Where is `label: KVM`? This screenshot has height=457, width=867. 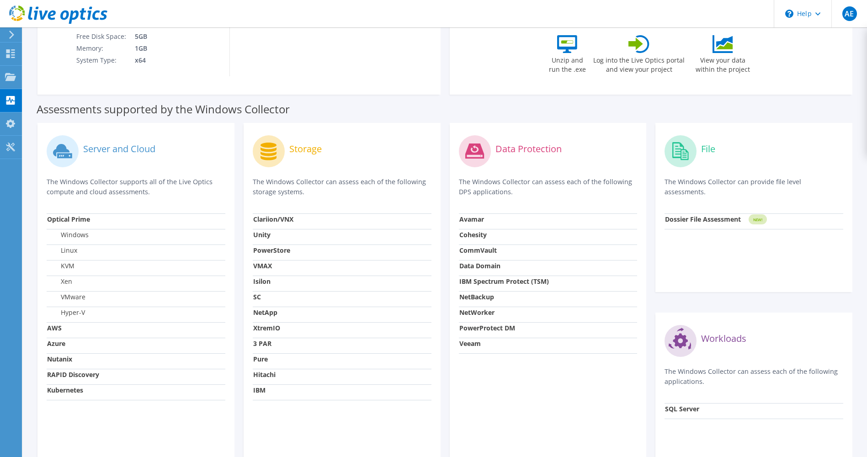
label: KVM is located at coordinates (61, 266).